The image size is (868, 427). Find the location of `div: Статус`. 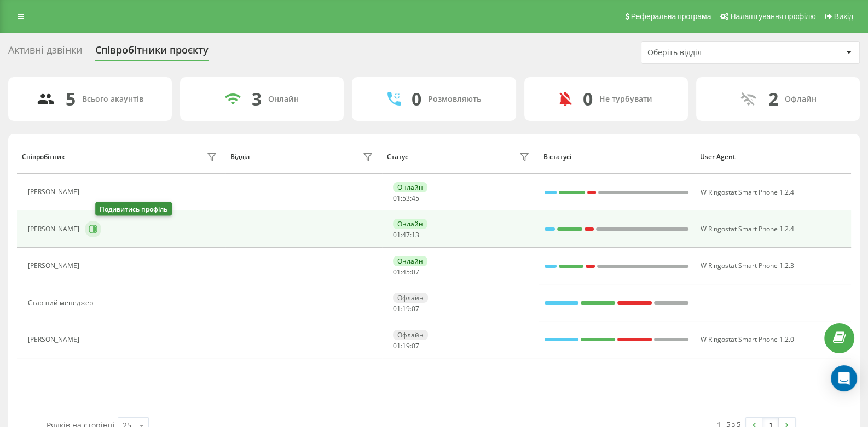

div: Статус is located at coordinates (397, 157).